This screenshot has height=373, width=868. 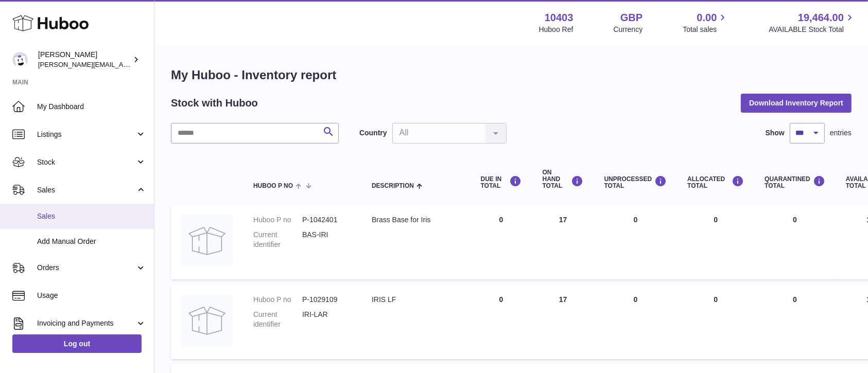 What do you see at coordinates (775, 133) in the screenshot?
I see `label: Show` at bounding box center [775, 133].